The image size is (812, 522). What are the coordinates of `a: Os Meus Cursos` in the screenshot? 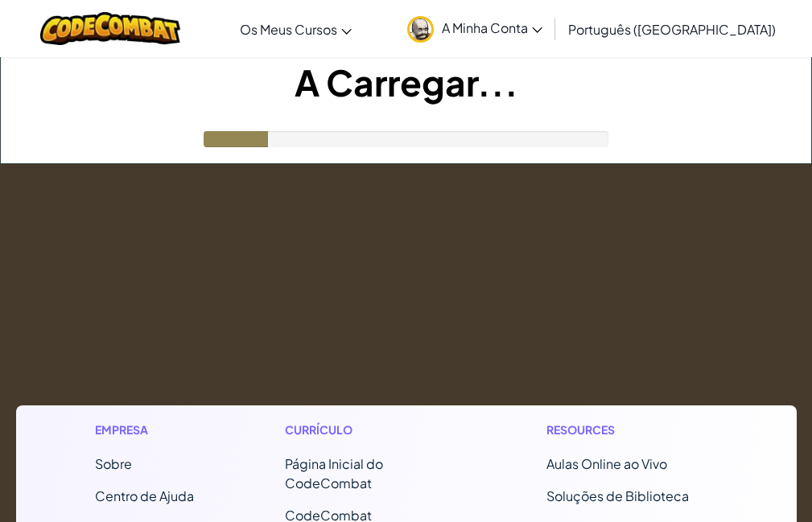 It's located at (295, 29).